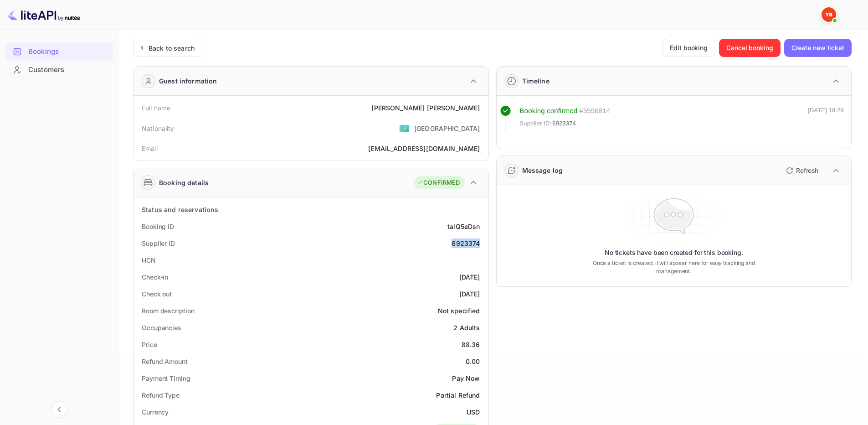 The image size is (868, 425). What do you see at coordinates (473, 412) in the screenshot?
I see `div: USD` at bounding box center [473, 412].